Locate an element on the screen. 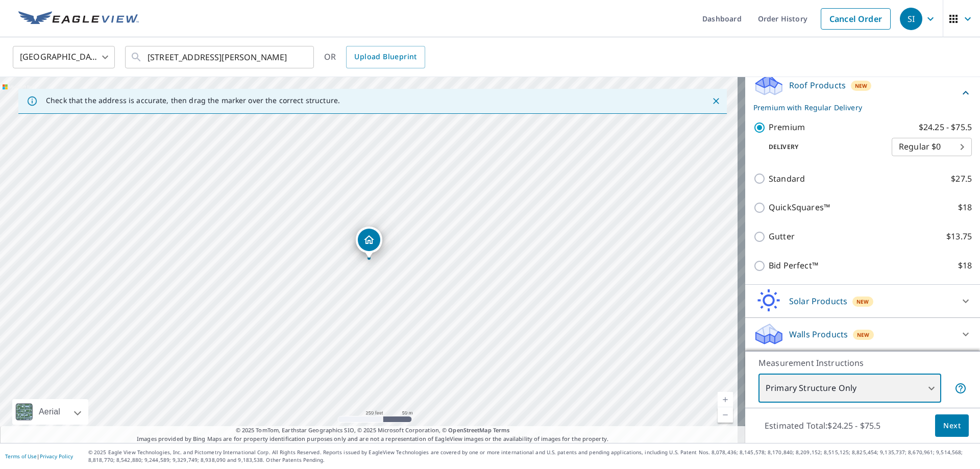  a: Current Level 17, Zoom In is located at coordinates (725, 400).